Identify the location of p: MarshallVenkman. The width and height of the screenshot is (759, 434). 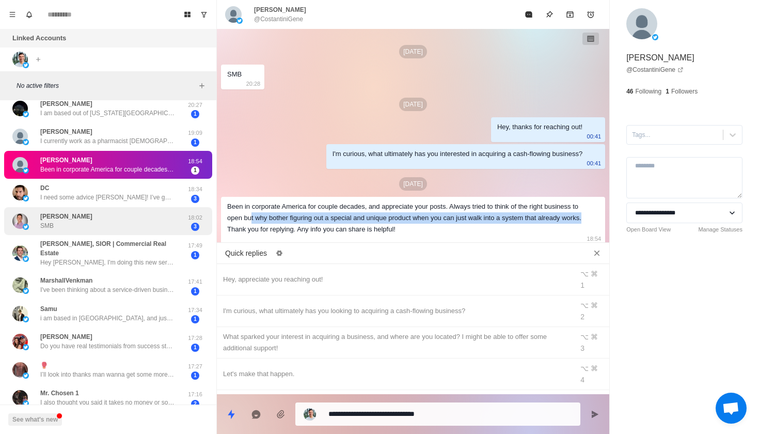
(66, 280).